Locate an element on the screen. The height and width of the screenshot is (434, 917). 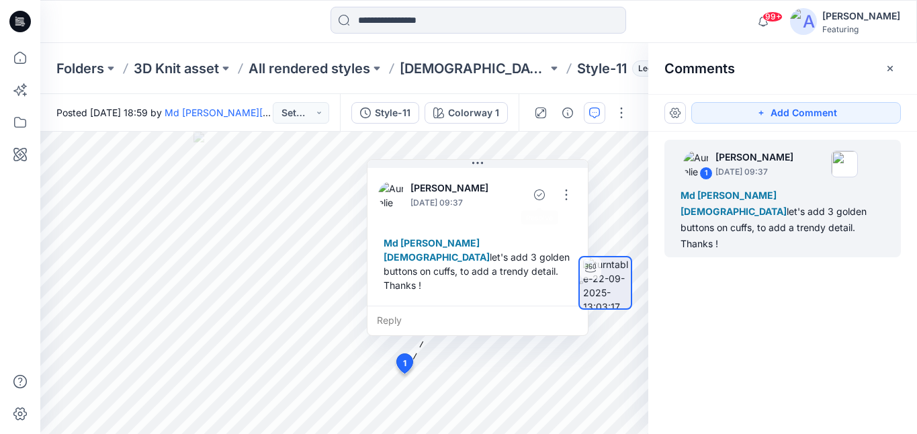
span: 1 is located at coordinates (405, 364).